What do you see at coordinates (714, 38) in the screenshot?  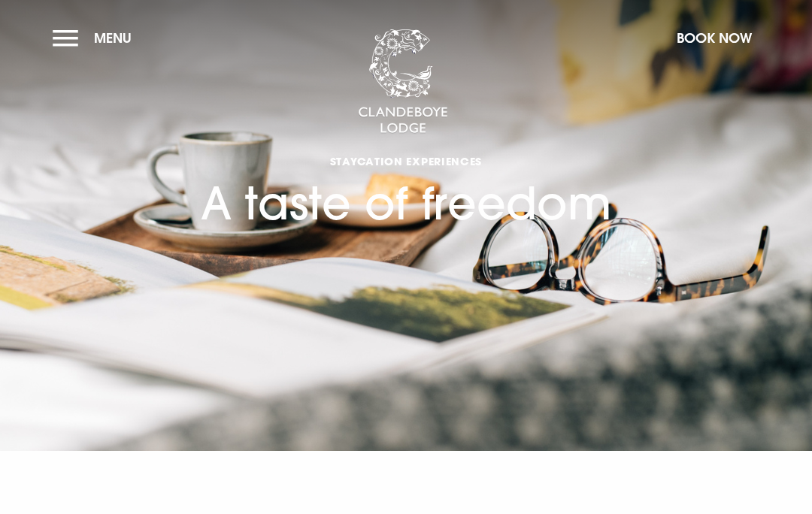 I see `button: Book Now` at bounding box center [714, 38].